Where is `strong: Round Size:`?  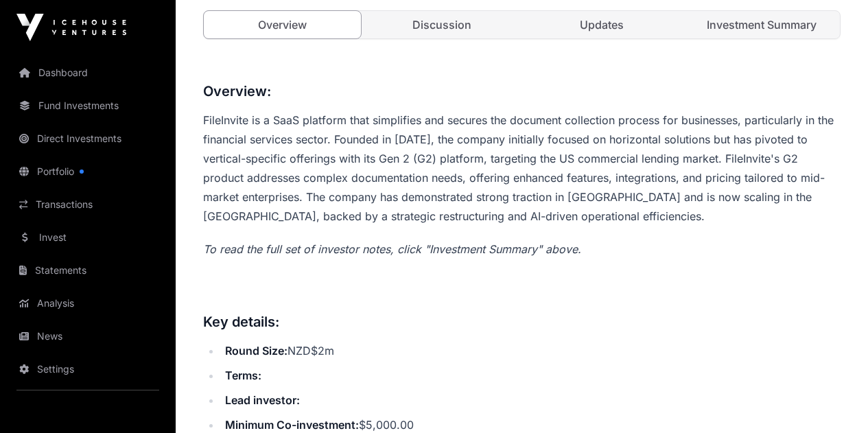
strong: Round Size: is located at coordinates (256, 351).